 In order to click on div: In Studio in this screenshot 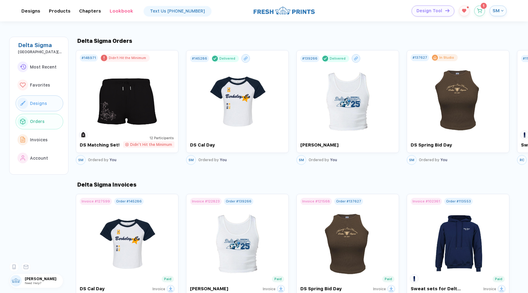, I will do `click(447, 57)`.